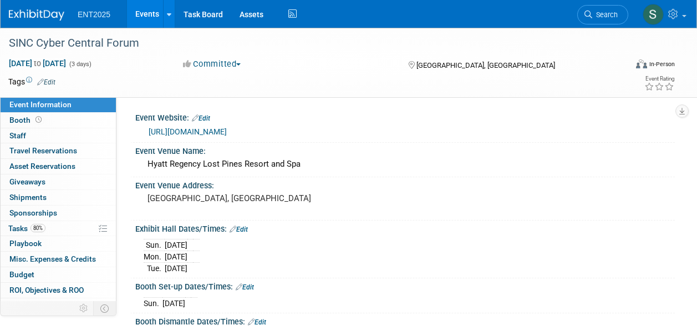  Describe the element at coordinates (58, 150) in the screenshot. I see `a: Travel Reservations` at that location.